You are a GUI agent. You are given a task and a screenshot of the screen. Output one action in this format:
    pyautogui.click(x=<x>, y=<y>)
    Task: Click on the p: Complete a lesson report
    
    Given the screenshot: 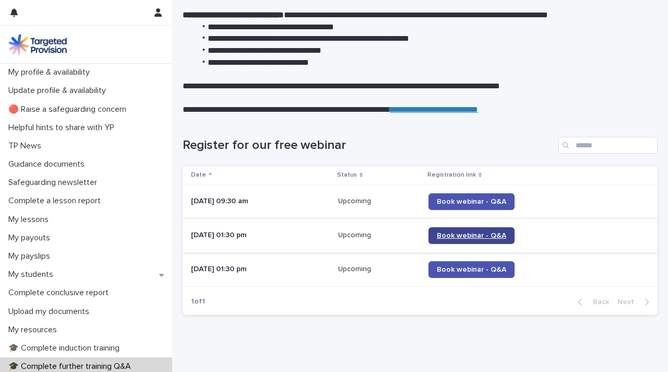 What is the action you would take?
    pyautogui.click(x=56, y=201)
    